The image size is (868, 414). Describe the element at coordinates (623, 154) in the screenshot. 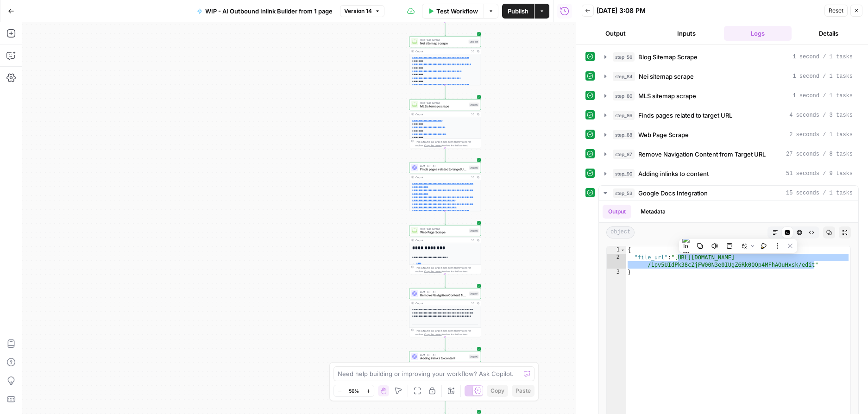

I see `span: step_87` at that location.